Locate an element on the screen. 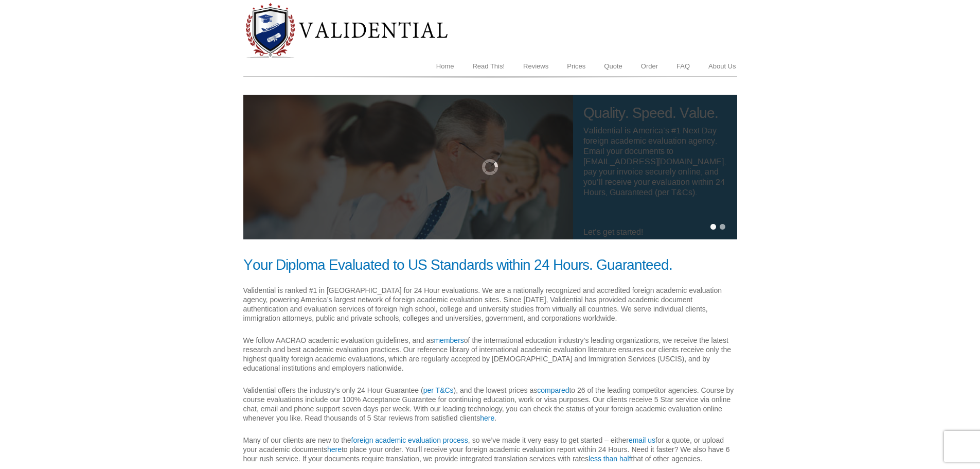 This screenshot has width=980, height=469. a: 2 is located at coordinates (724, 227).